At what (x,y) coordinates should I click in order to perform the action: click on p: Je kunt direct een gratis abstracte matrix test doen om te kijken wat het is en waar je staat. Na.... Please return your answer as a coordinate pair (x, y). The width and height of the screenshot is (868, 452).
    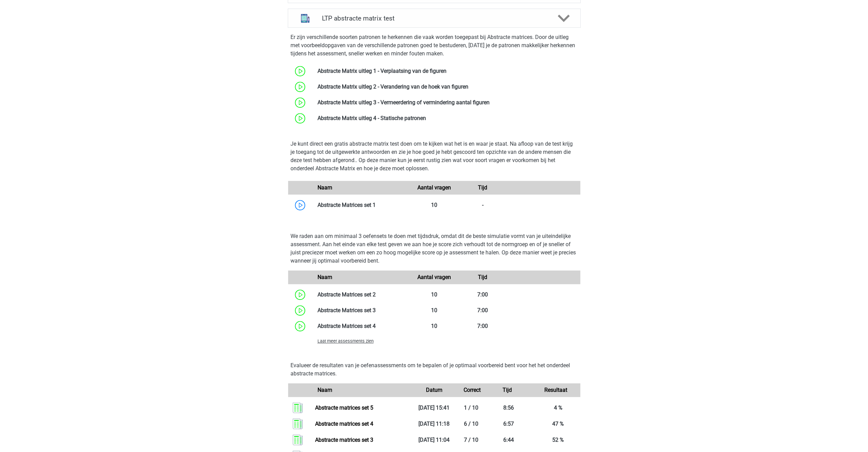
    Looking at the image, I should click on (434, 156).